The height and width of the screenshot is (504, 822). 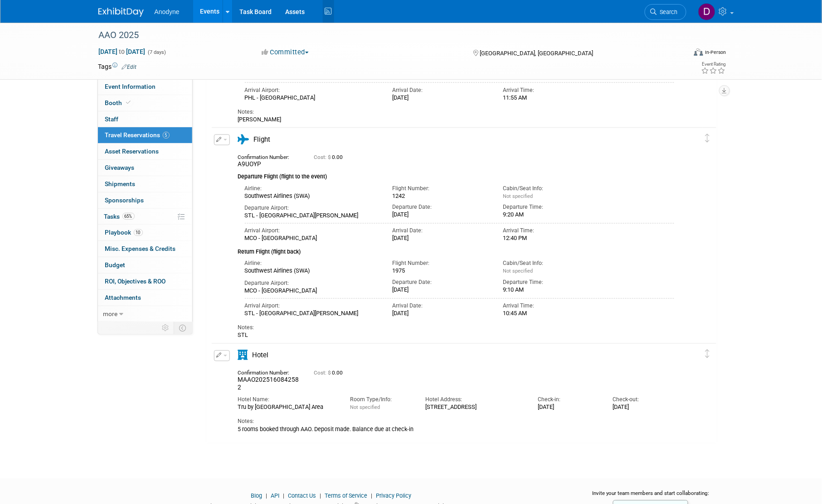 What do you see at coordinates (125, 200) in the screenshot?
I see `span: Sponsorships` at bounding box center [125, 200].